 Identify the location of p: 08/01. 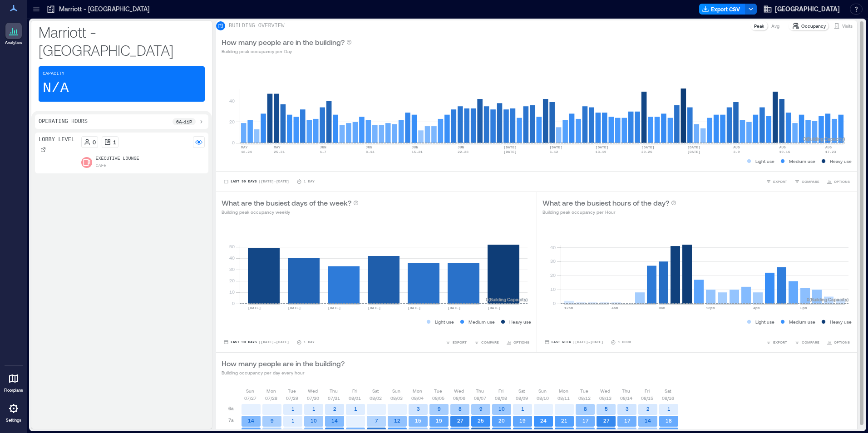
(355, 398).